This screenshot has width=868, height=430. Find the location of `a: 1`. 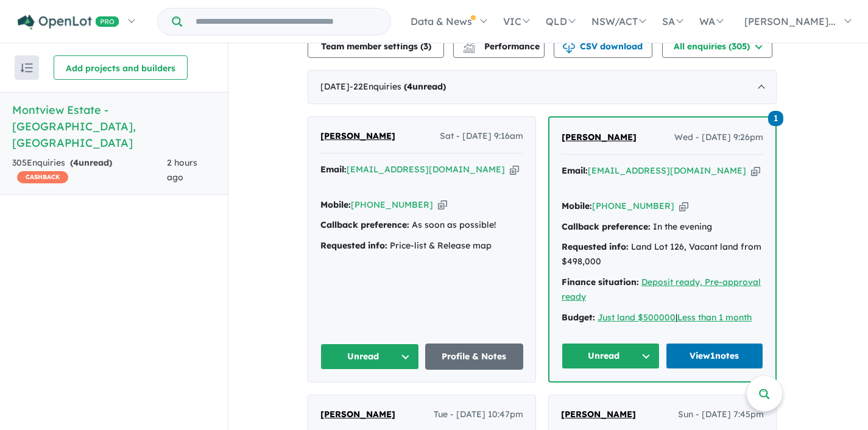

a: 1 is located at coordinates (775, 118).